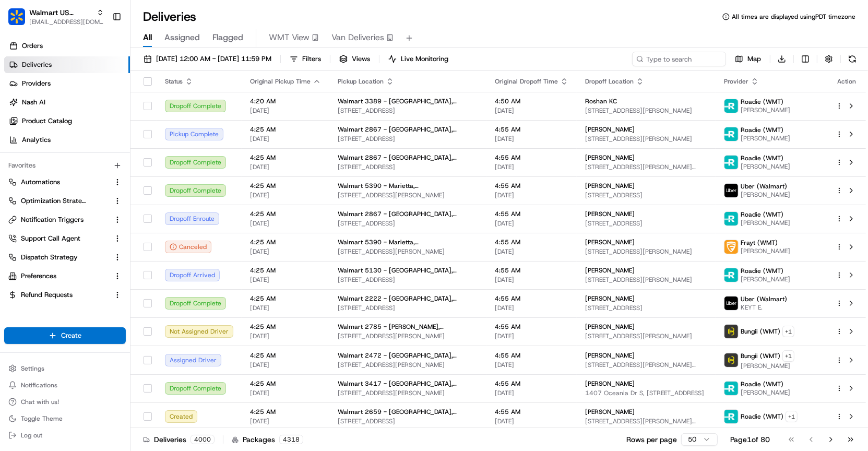 The height and width of the screenshot is (451, 868). Describe the element at coordinates (49, 258) in the screenshot. I see `span: Dispatch Strategy` at that location.